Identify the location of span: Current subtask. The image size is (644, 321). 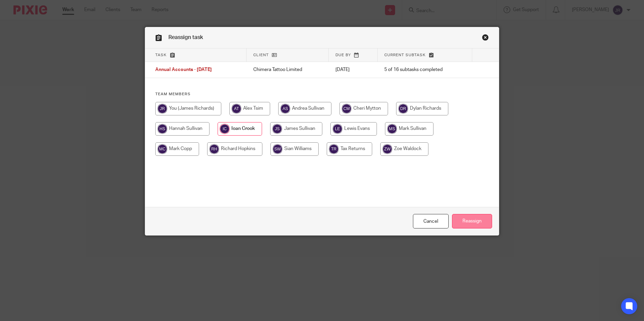
(405, 55).